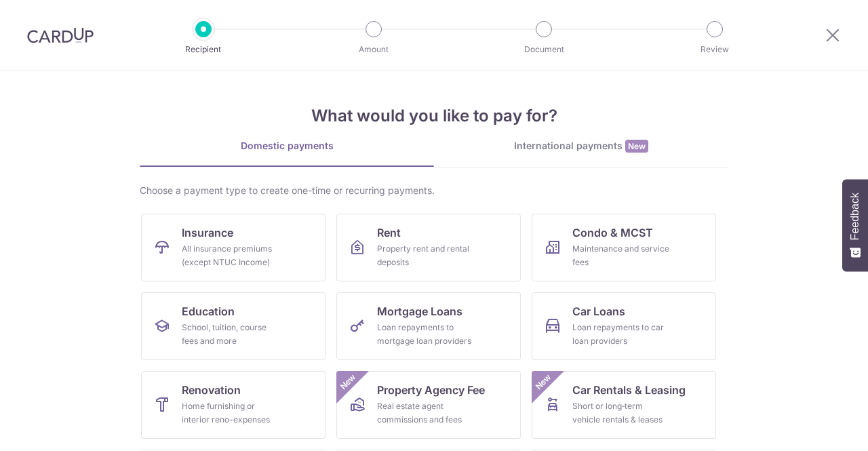 This screenshot has width=868, height=451. What do you see at coordinates (628, 390) in the screenshot?
I see `span: Car Rentals & Leasing` at bounding box center [628, 390].